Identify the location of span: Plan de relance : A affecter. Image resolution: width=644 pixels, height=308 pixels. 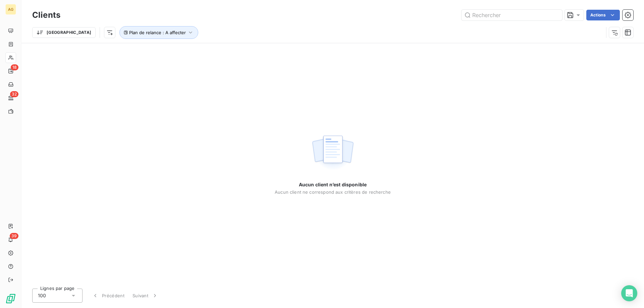
(157, 32).